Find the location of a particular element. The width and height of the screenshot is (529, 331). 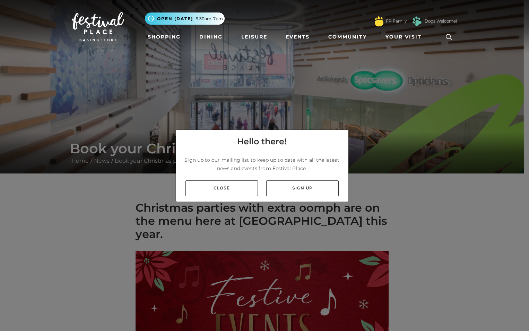

a: FP Family is located at coordinates (396, 21).